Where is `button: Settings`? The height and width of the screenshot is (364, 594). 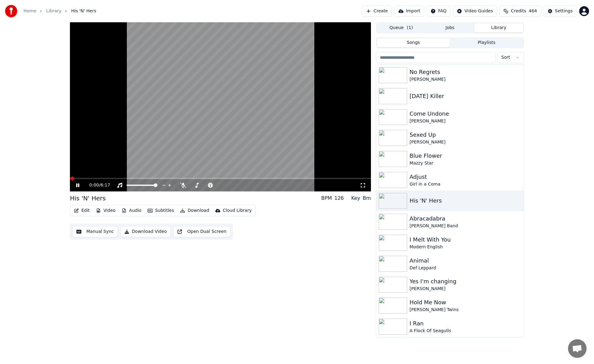
button: Settings is located at coordinates (560, 11).